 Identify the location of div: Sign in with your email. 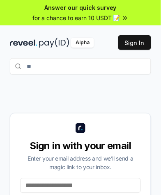
(80, 146).